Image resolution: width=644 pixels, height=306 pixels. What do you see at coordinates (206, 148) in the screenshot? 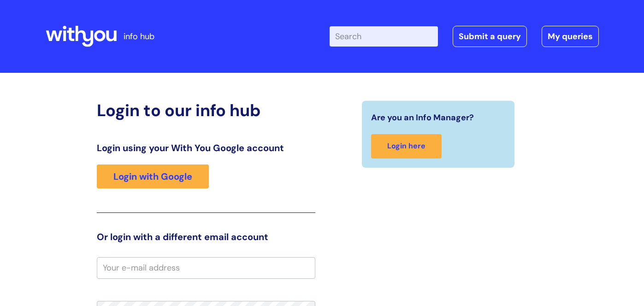
I see `h3: Login using your With You Google account` at bounding box center [206, 148].